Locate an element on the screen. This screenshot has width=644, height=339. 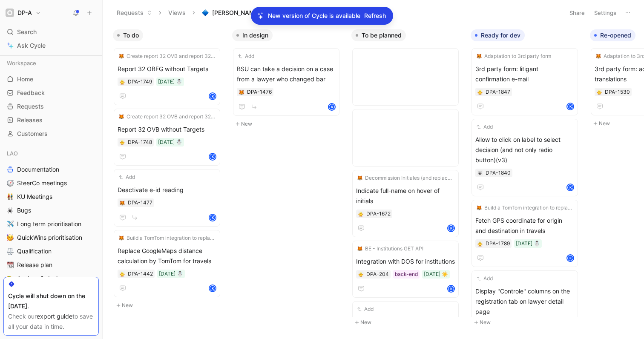
a: ✈️Long term prioritisation is located at coordinates (51, 224).